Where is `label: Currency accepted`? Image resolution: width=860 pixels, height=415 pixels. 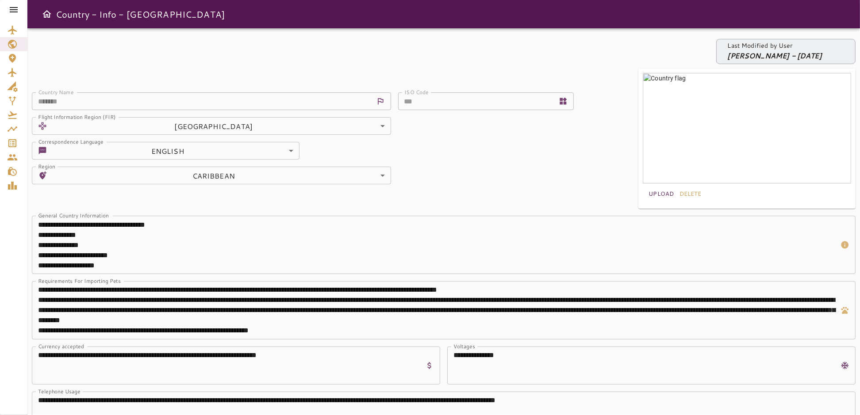
label: Currency accepted is located at coordinates (61, 346).